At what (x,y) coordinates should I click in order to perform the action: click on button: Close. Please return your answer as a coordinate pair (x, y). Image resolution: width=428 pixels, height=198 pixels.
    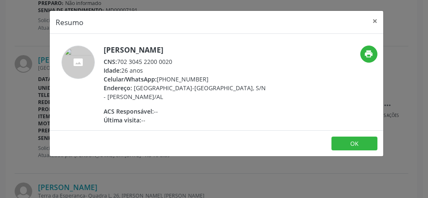
    Looking at the image, I should click on (375, 21).